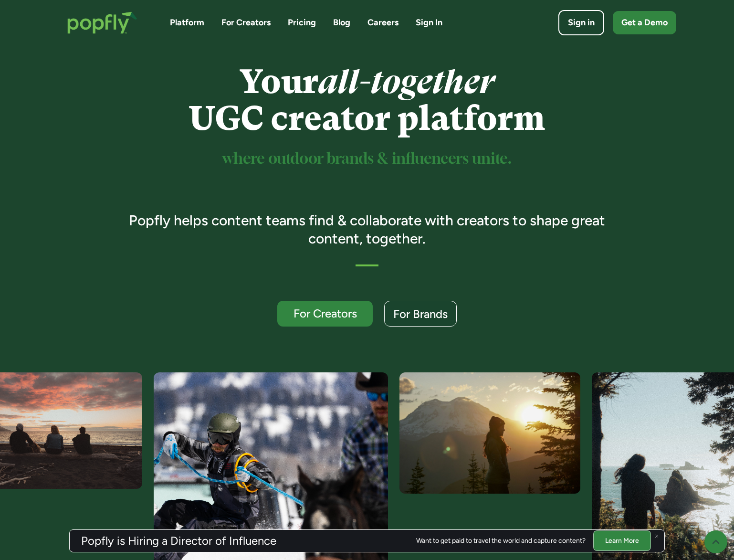  What do you see at coordinates (622, 541) in the screenshot?
I see `a: Learn More` at bounding box center [622, 541].